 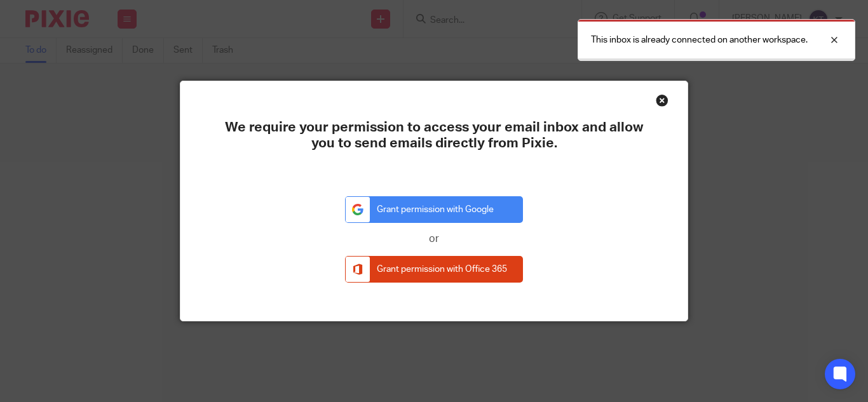 What do you see at coordinates (434, 135) in the screenshot?
I see `h1: We require your permission to access your email inbox and allow you to send emails directly from ...` at bounding box center [434, 135].